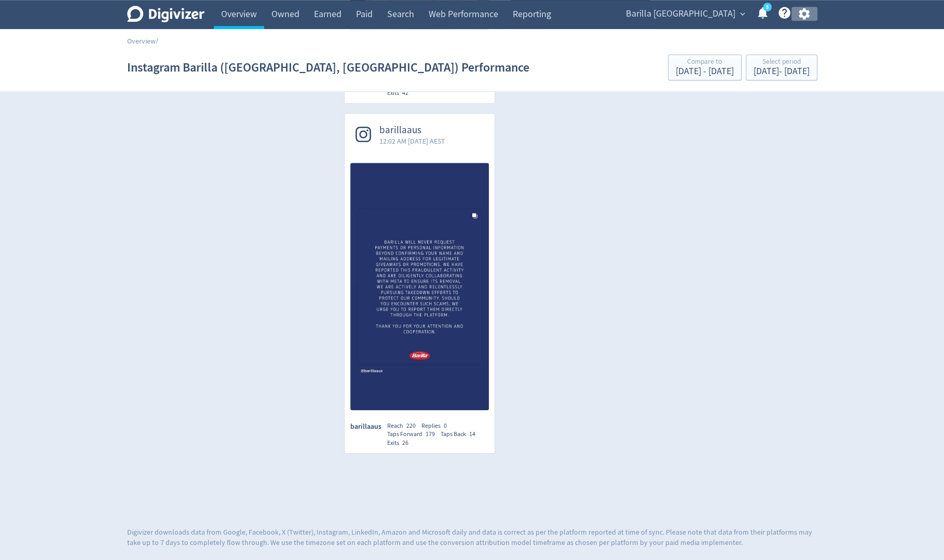  Describe the element at coordinates (405, 93) in the screenshot. I see `span: 42` at that location.